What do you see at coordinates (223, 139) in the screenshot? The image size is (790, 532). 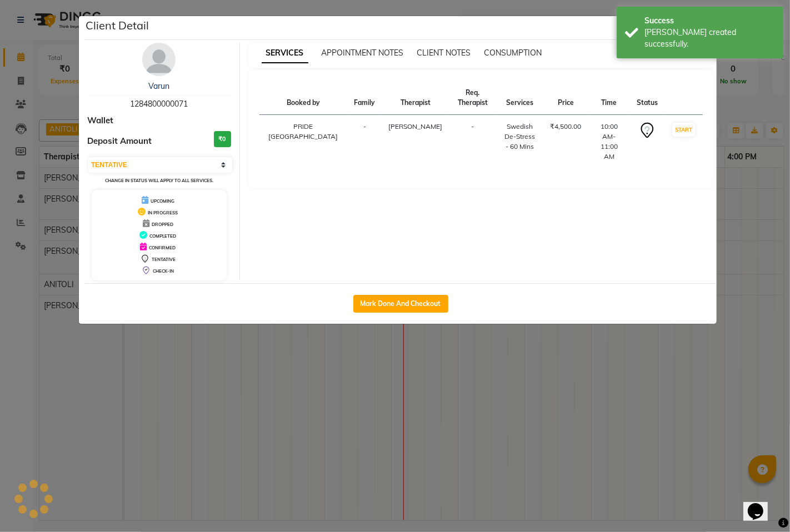 I see `h3: ₹0` at bounding box center [223, 139].